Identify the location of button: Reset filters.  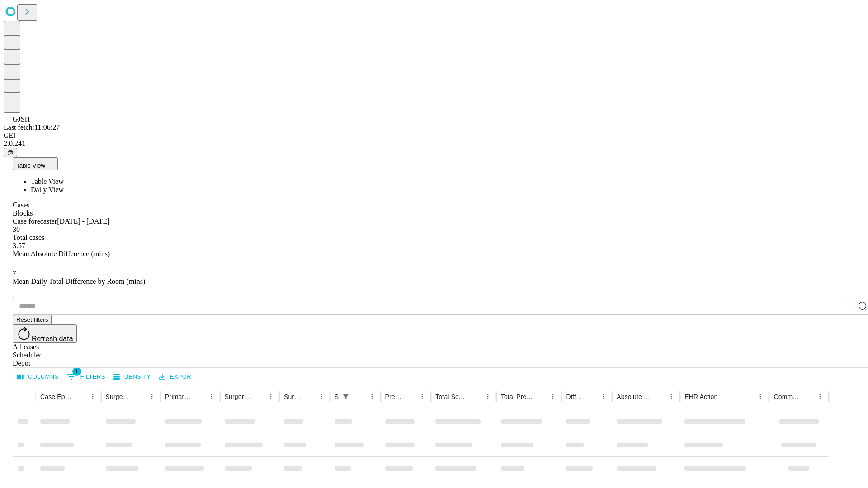
(32, 319).